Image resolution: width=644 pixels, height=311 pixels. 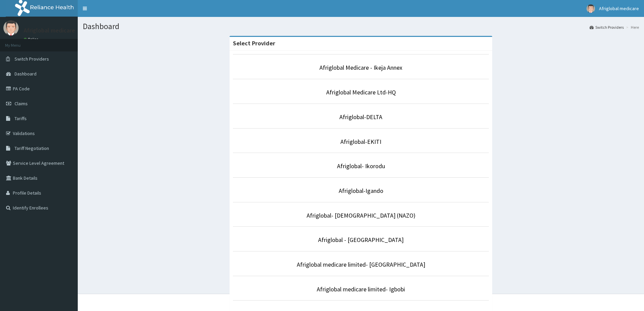 I want to click on a: Afriglobal- Ikorodu, so click(x=361, y=166).